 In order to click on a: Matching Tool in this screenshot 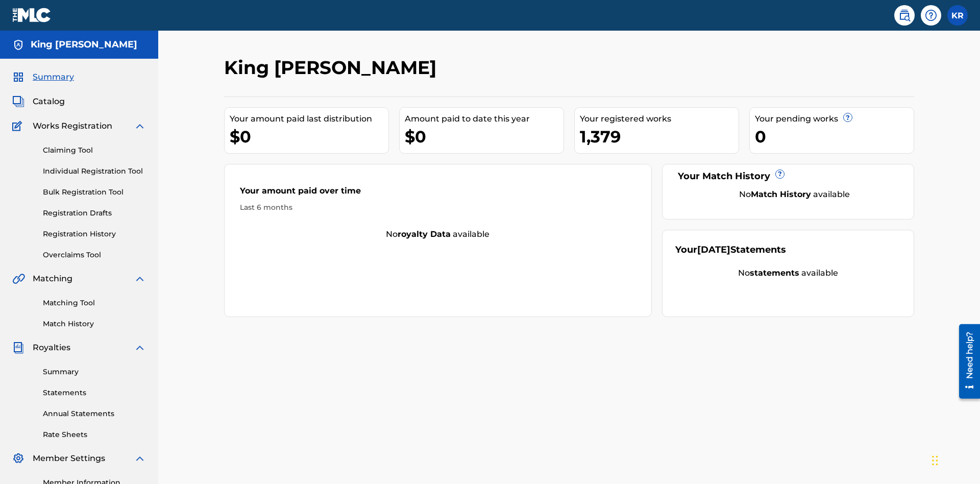, I will do `click(95, 303)`.